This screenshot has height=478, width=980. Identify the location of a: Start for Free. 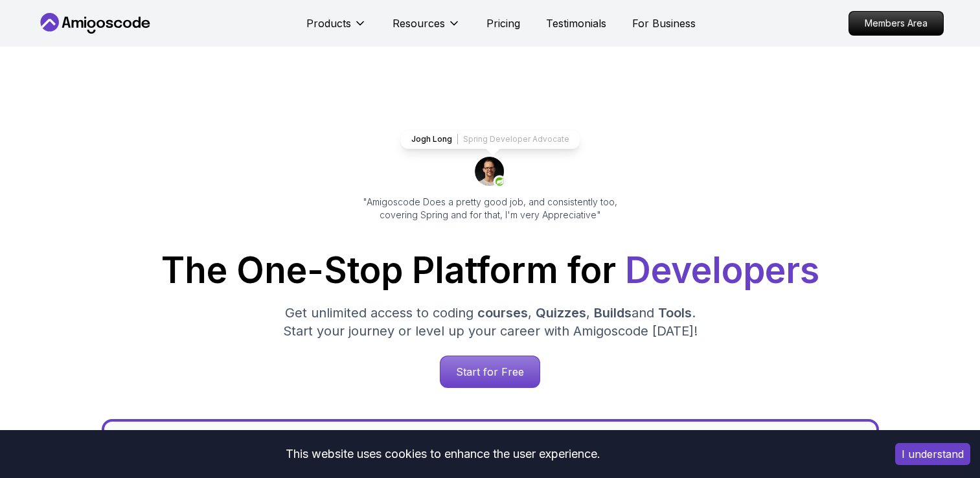
(490, 372).